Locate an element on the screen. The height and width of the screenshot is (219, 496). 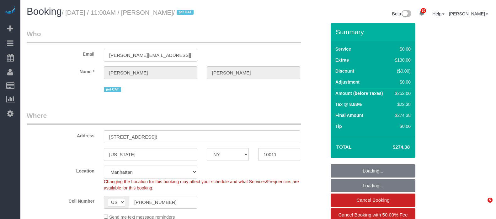
span: 20 is located at coordinates (423, 11).